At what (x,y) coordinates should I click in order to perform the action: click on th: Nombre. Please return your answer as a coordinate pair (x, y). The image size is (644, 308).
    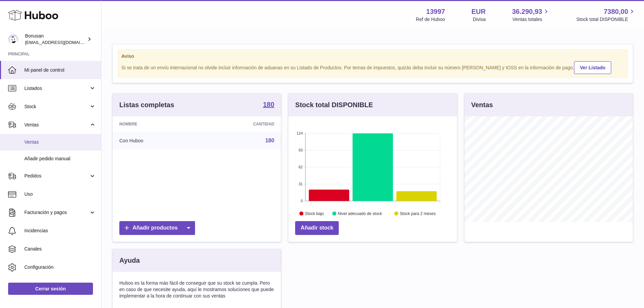
    Looking at the image, I should click on (156, 124).